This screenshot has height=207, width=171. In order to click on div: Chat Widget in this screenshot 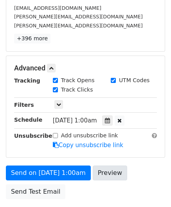, I will do `click(151, 188)`.